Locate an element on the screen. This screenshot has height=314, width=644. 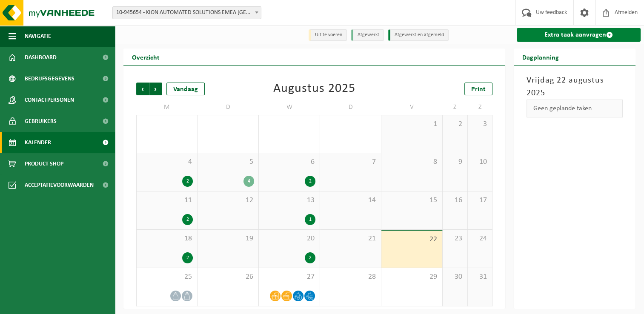
span: 18 is located at coordinates (167, 238).